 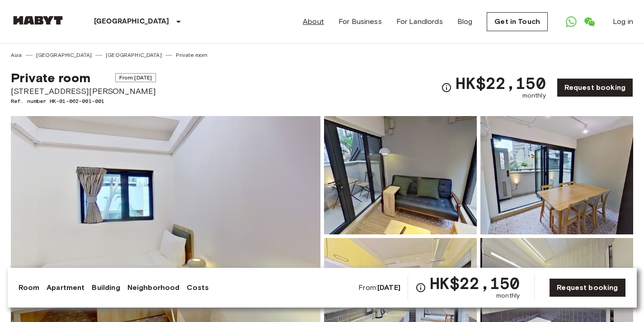 I want to click on a: Building, so click(x=105, y=288).